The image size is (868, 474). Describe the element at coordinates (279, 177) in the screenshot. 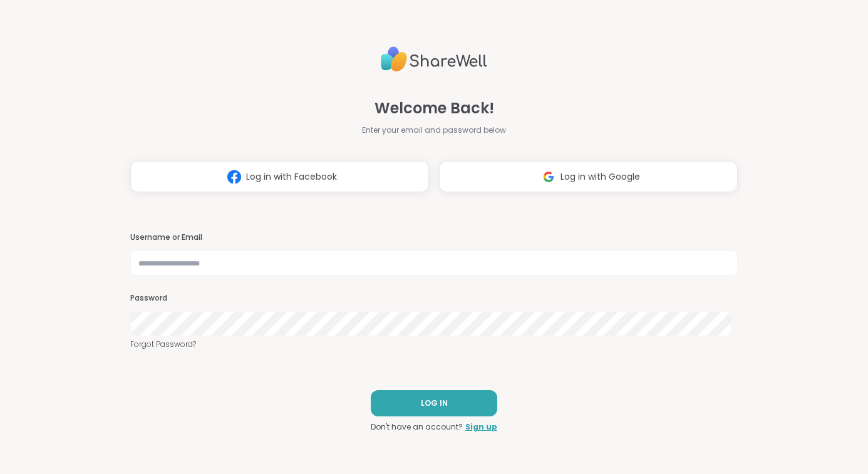

I see `button: Log in with Facebook` at that location.